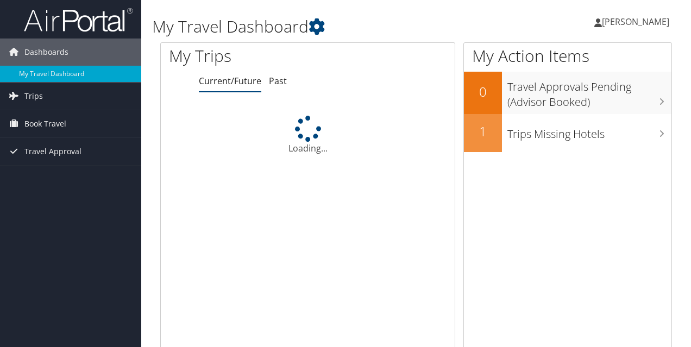 The height and width of the screenshot is (347, 691). What do you see at coordinates (567, 92) in the screenshot?
I see `a: 0Travel Approvals Pending (Advisor Booked)` at bounding box center [567, 92].